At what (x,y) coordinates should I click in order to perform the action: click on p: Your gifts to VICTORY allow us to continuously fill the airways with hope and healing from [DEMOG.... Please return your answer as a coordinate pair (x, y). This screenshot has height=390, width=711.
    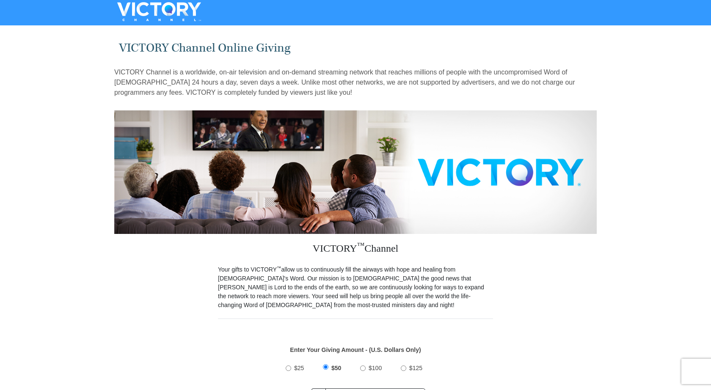
    Looking at the image, I should click on (355, 287).